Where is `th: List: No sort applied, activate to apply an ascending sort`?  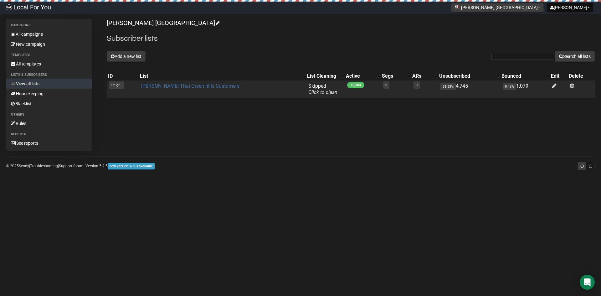
th: List: No sort applied, activate to apply an ascending sort is located at coordinates (222, 76).